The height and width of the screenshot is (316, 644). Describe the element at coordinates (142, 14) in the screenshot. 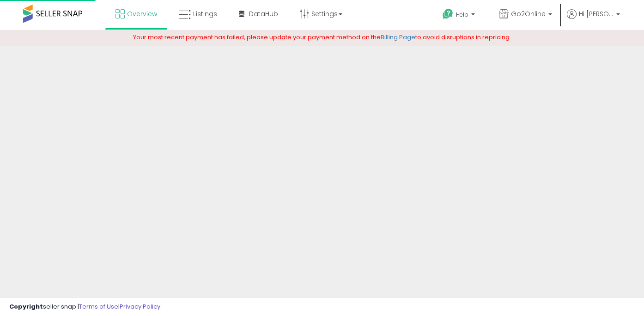

I see `span: Overview` at that location.